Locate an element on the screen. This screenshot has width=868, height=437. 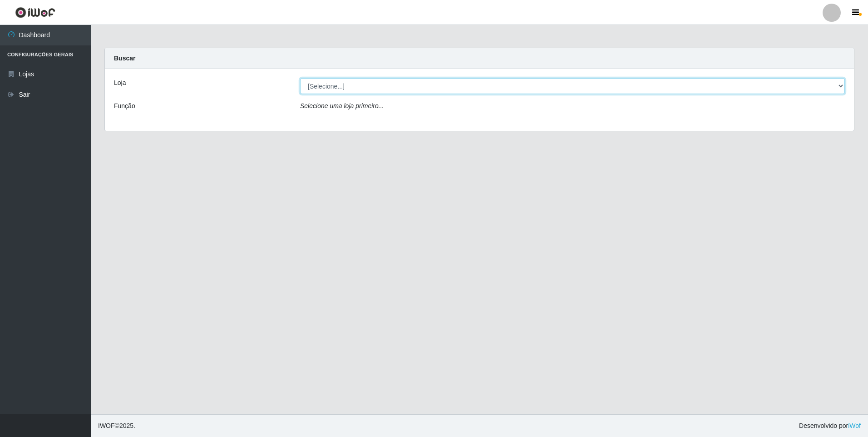
span: © 2025 . is located at coordinates (117, 425).